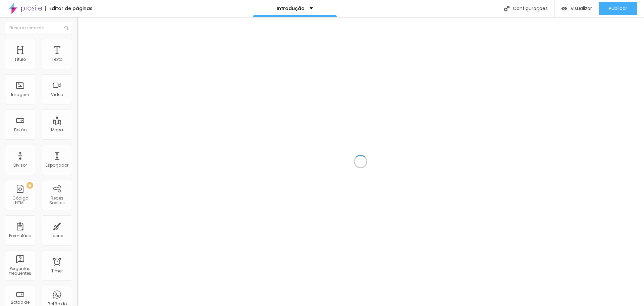 This screenshot has width=644, height=306. Describe the element at coordinates (20, 59) in the screenshot. I see `div: Título` at that location.